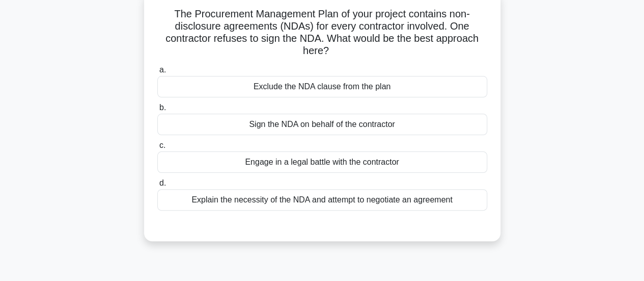 The image size is (644, 281). I want to click on span: b., so click(163, 107).